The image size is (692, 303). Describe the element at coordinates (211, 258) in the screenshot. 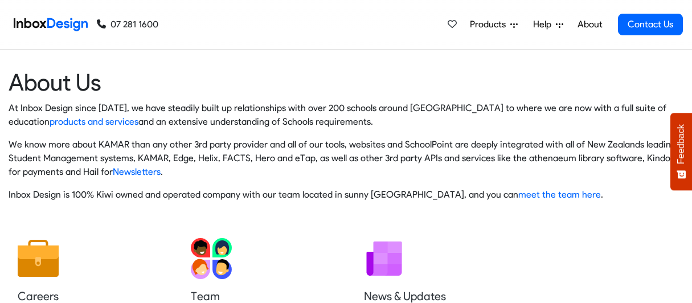

I see `img: 2022_01_13_icon_team.svg` at that location.